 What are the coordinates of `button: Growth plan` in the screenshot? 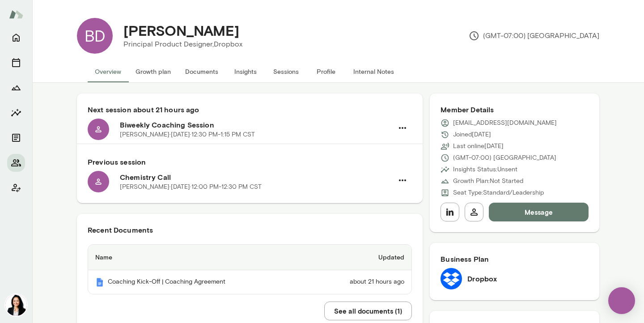 It's located at (153, 72).